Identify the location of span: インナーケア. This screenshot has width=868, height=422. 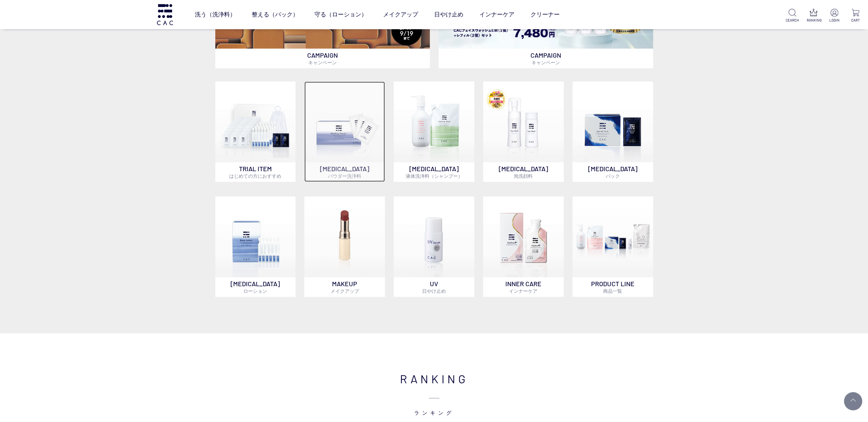
(523, 291).